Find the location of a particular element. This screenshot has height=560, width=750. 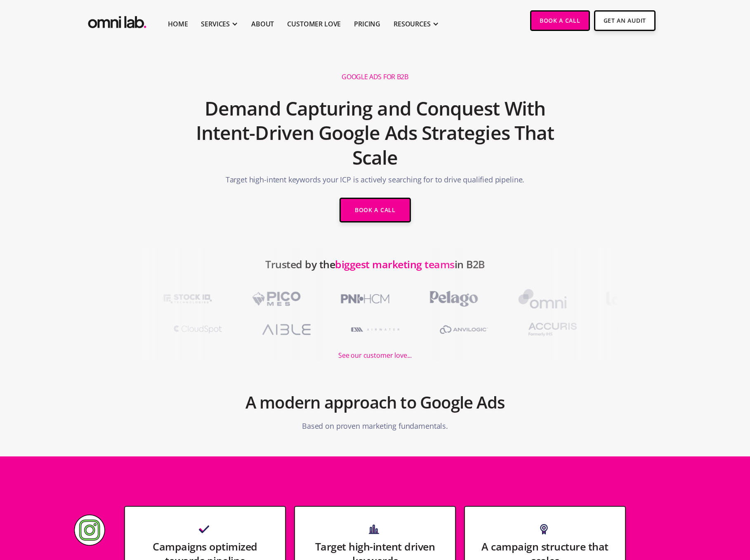

span: biggest marketing teams is located at coordinates (394, 264).